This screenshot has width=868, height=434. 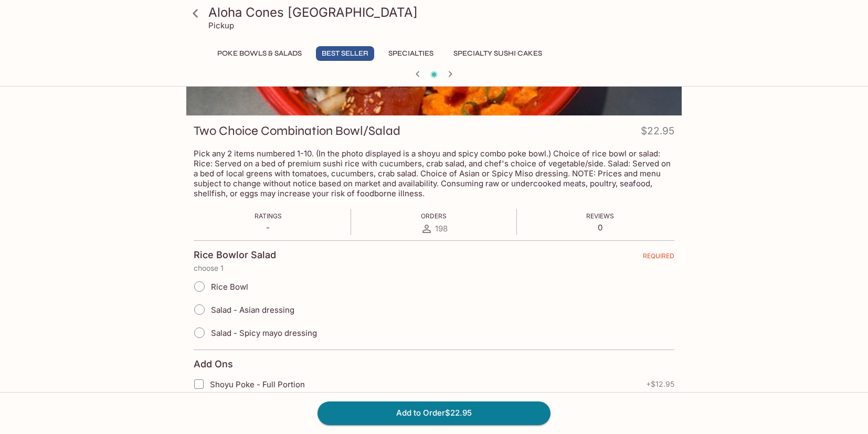 What do you see at coordinates (234, 255) in the screenshot?
I see `h4: Rice Bowlor Salad` at bounding box center [234, 255].